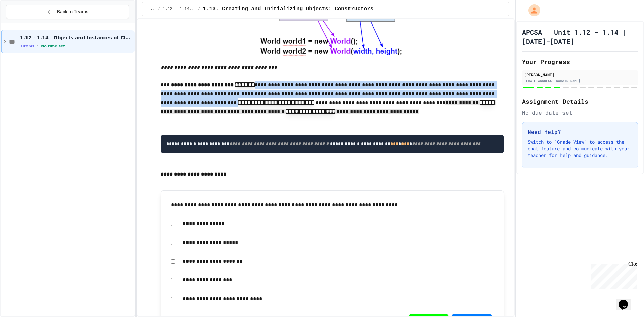 Image resolution: width=644 pixels, height=317 pixels. What do you see at coordinates (27, 46) in the screenshot?
I see `span: 7 items` at bounding box center [27, 46].